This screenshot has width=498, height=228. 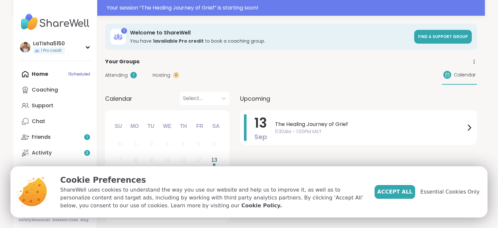 What do you see at coordinates (450, 192) in the screenshot?
I see `span: Essential Cookies Only` at bounding box center [450, 192].